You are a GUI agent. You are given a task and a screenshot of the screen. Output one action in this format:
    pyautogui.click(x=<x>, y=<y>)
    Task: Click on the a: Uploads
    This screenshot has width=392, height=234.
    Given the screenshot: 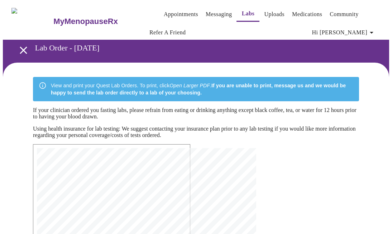 What is the action you would take?
    pyautogui.click(x=274, y=14)
    